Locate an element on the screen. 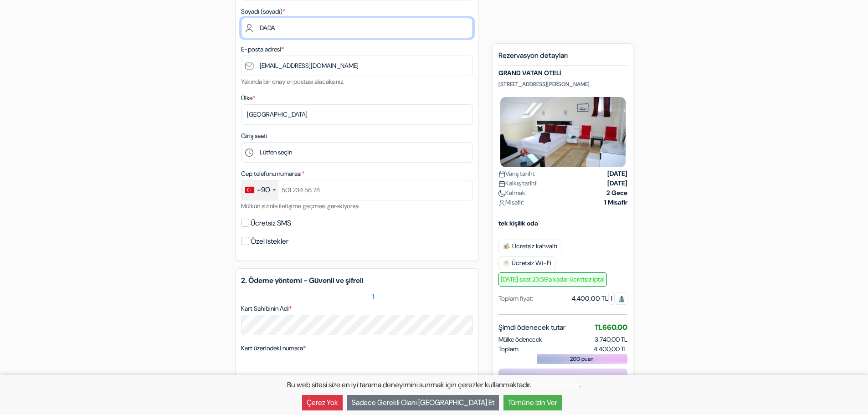 The width and height of the screenshot is (868, 415). font: Kart Sahibinin Adı is located at coordinates (265, 308).